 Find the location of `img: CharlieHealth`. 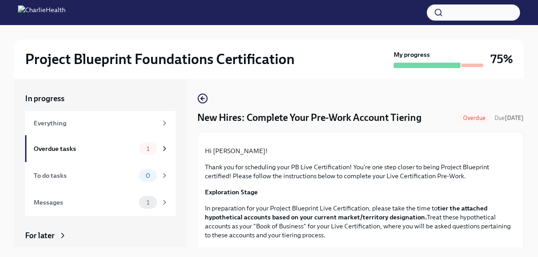

img: CharlieHealth is located at coordinates (42, 13).